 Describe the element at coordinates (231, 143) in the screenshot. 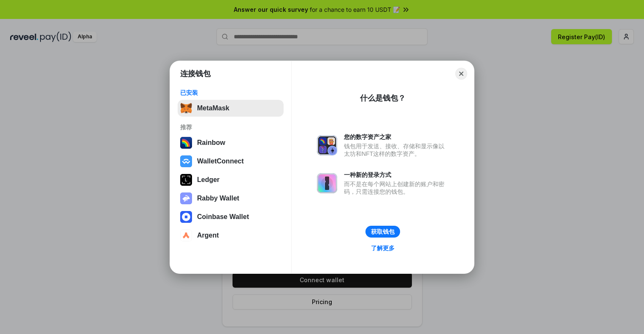

I see `button: Rainbow` at that location.